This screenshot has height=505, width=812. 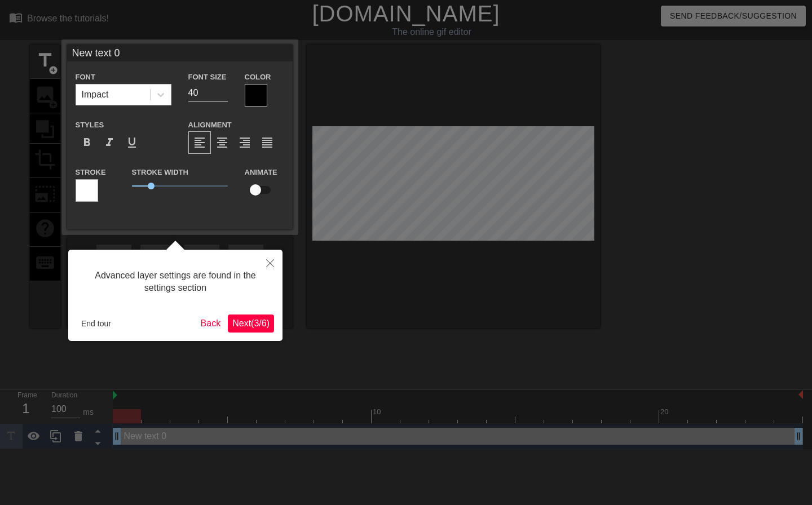 What do you see at coordinates (251, 324) in the screenshot?
I see `button: Next` at bounding box center [251, 324].